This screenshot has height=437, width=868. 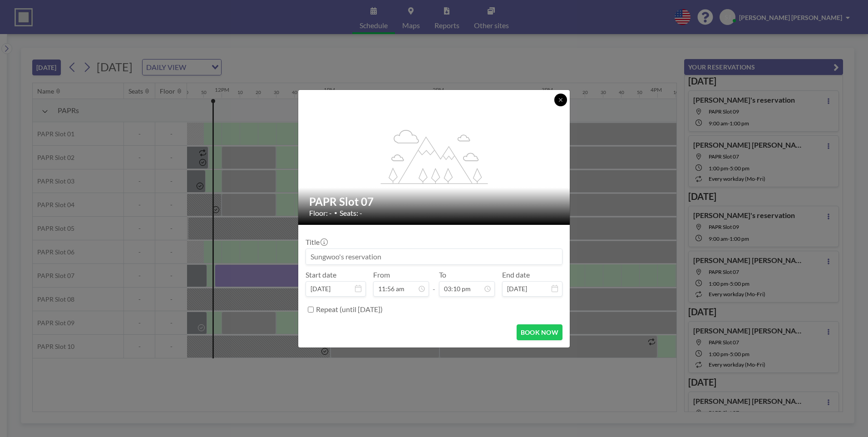 What do you see at coordinates (434, 202) in the screenshot?
I see `h2: PAPR Slot 07` at bounding box center [434, 202].